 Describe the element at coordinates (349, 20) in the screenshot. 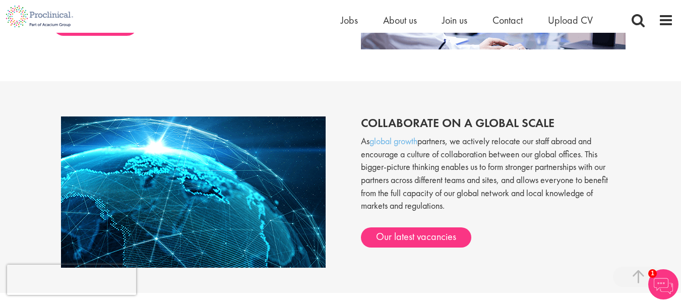

I see `a: Jobs` at that location.